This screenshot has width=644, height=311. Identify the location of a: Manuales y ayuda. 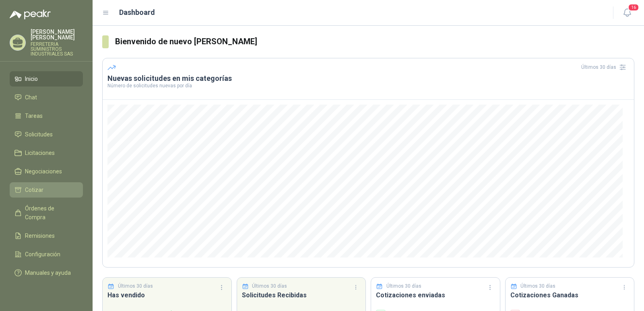
(46, 273).